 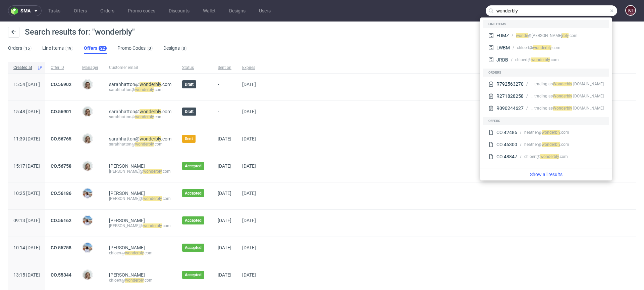 What do you see at coordinates (546, 72) in the screenshot?
I see `div: Orders` at bounding box center [546, 72].